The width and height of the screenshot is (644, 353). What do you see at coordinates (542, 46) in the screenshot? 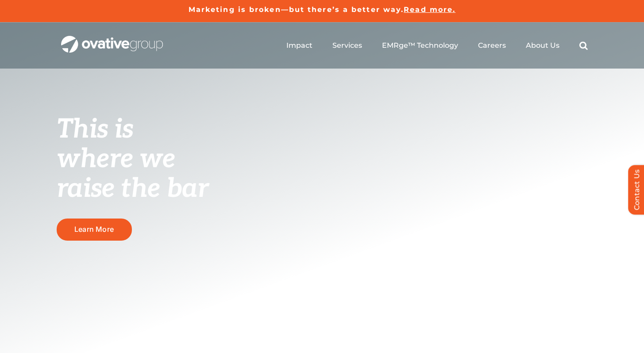
I see `span: About Us` at bounding box center [542, 46].